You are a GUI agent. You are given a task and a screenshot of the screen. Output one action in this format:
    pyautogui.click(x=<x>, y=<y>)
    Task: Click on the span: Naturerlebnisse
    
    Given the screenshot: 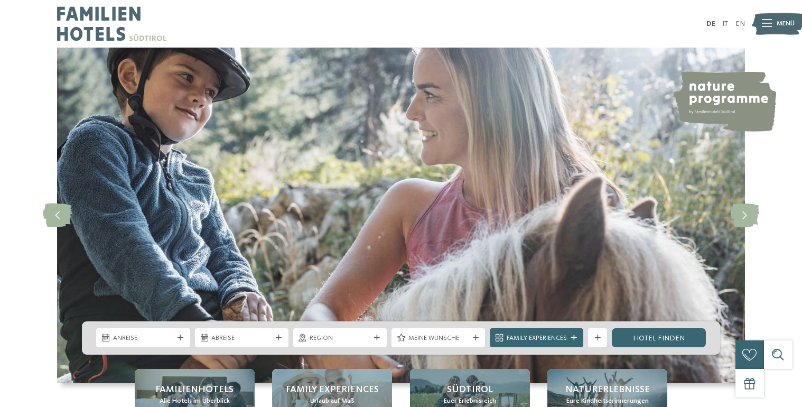 What is the action you would take?
    pyautogui.click(x=608, y=389)
    